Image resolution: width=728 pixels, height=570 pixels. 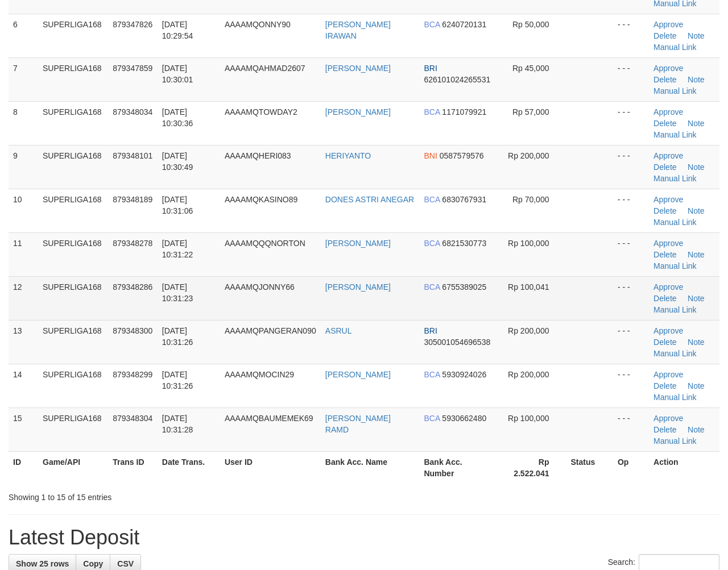 I want to click on span: 879348304, so click(x=133, y=418).